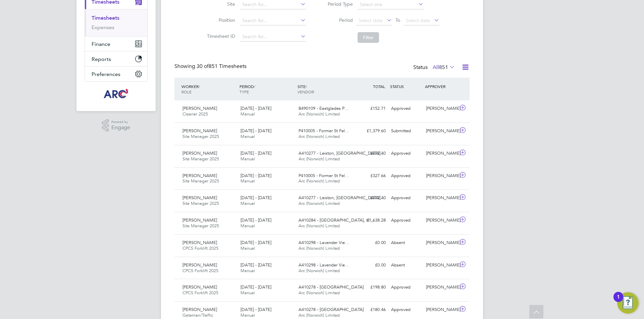 This screenshot has height=319, width=644. Describe the element at coordinates (221, 66) in the screenshot. I see `span: 851 Timesheets` at that location.